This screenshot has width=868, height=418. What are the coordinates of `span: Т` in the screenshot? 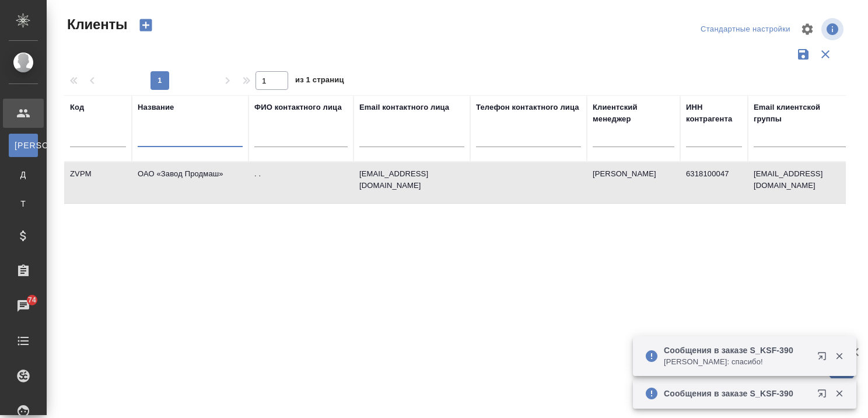 It's located at (23, 204).